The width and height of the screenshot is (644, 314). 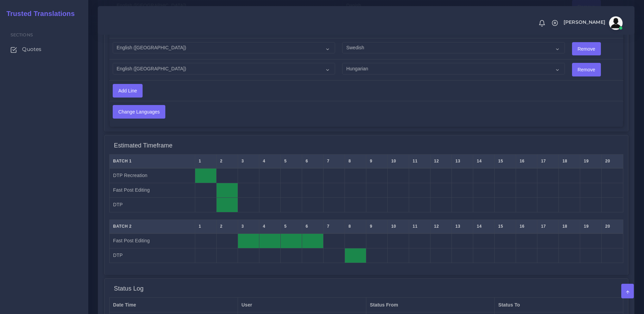 What do you see at coordinates (559, 305) in the screenshot?
I see `th: Status To` at bounding box center [559, 305].